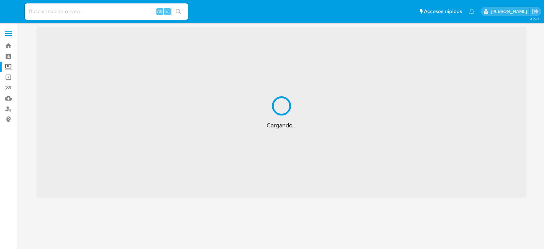 This screenshot has width=544, height=249. Describe the element at coordinates (510, 11) in the screenshot. I see `p: dalia.goicochea@mercadolibre.com.mx` at that location.